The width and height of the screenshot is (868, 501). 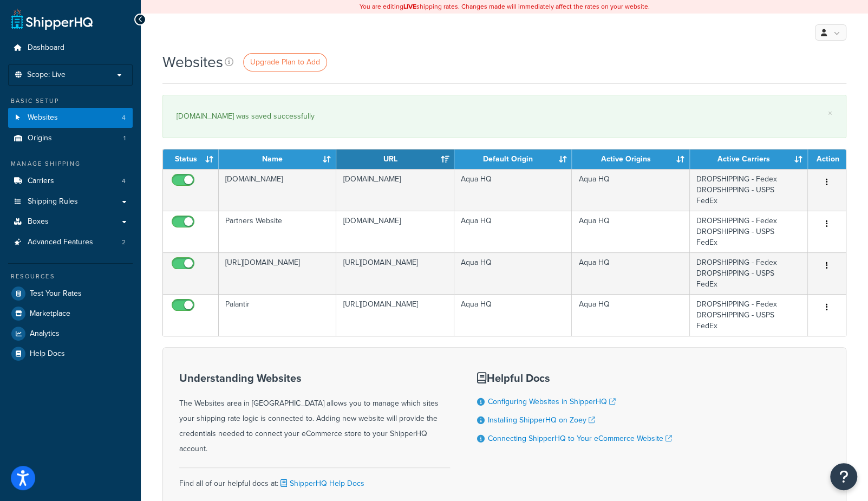 I want to click on li: Analytics, so click(x=70, y=334).